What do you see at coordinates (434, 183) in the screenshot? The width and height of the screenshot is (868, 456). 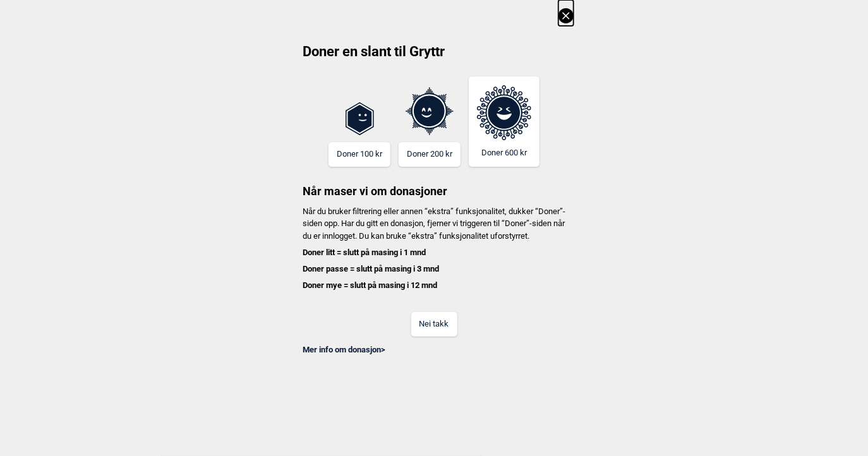 I see `h3: Når maser vi om donasjoner` at bounding box center [434, 183].